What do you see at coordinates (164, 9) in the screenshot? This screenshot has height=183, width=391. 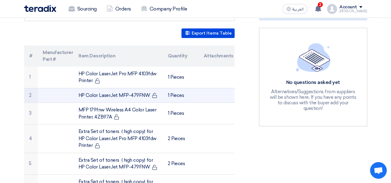 I see `a: Company Profile` at bounding box center [164, 9].